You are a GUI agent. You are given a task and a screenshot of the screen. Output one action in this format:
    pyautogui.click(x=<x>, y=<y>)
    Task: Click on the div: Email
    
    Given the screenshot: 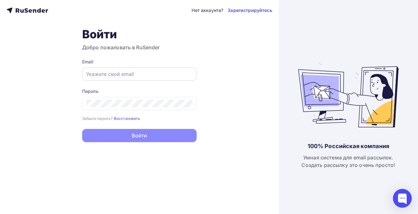 What is the action you would take?
    pyautogui.click(x=139, y=62)
    